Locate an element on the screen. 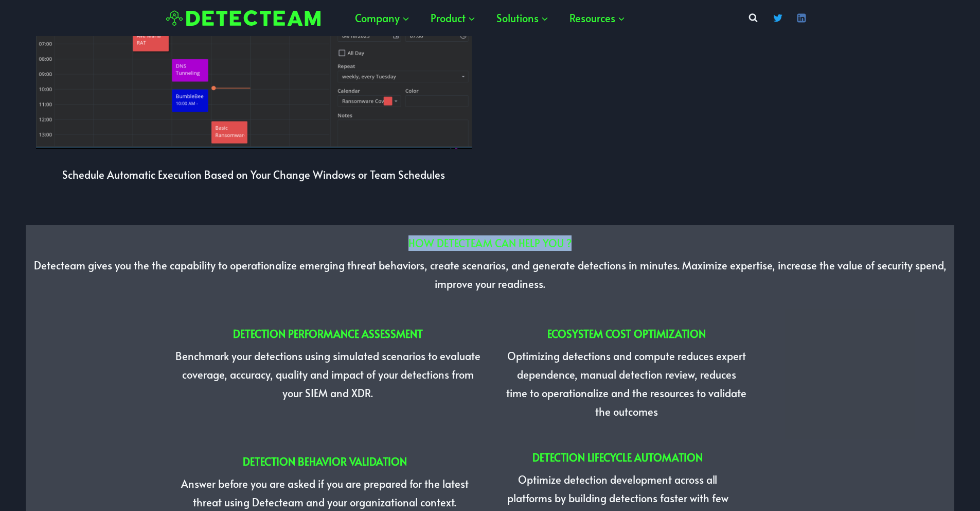  p: Optimizing detections and compute reduces expert dependence, manual detection review, reduces tim... is located at coordinates (626, 384).